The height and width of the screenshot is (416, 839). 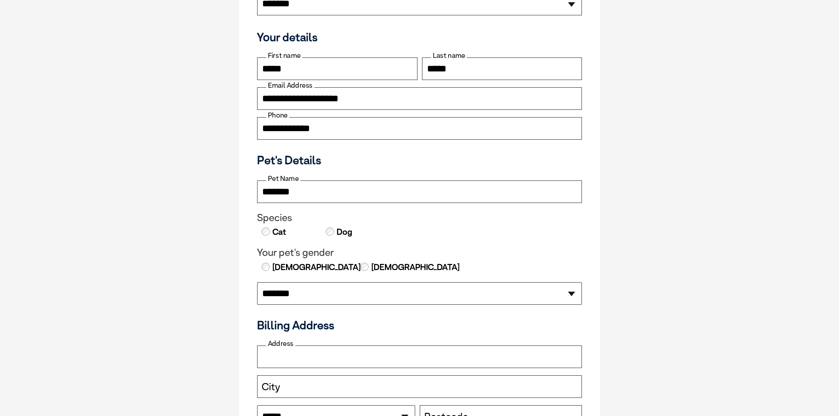 What do you see at coordinates (419, 218) in the screenshot?
I see `legend: Species` at bounding box center [419, 218].